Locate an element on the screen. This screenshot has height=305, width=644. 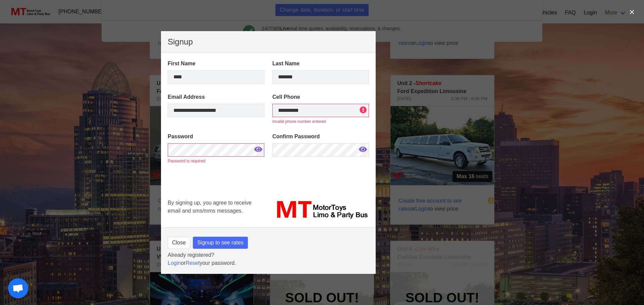
label: Email Address is located at coordinates (216, 97).